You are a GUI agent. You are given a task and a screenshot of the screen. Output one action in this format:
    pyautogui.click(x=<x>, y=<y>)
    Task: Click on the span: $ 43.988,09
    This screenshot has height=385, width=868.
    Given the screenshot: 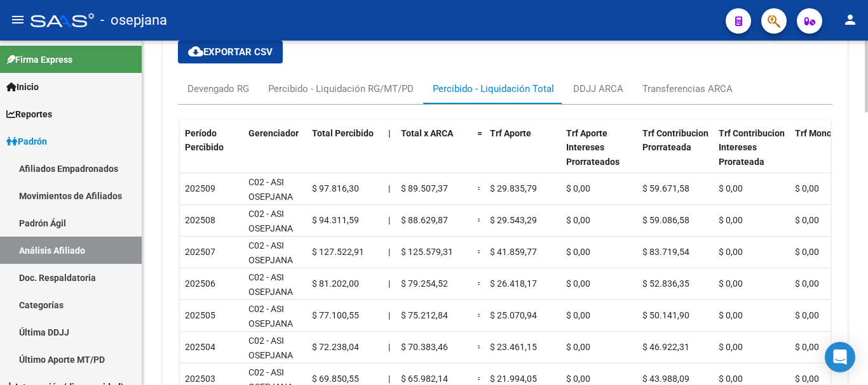 What is the action you would take?
    pyautogui.click(x=665, y=378)
    